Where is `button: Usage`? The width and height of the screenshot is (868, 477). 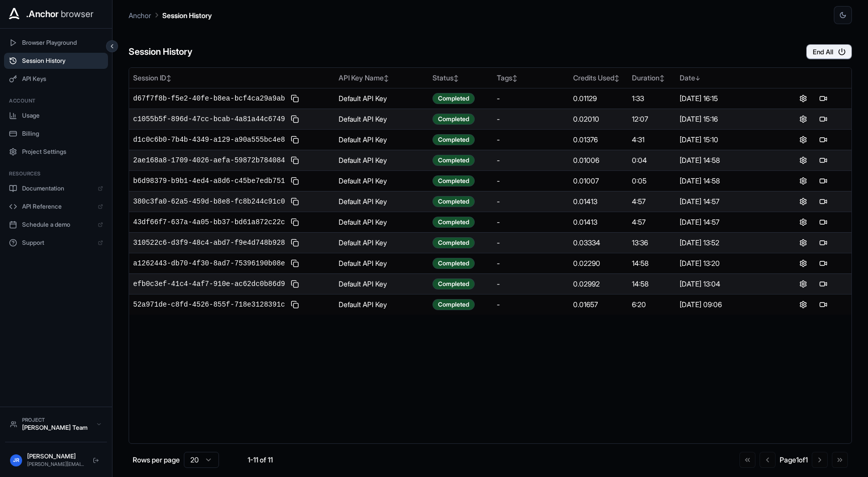 button: Usage is located at coordinates (56, 116).